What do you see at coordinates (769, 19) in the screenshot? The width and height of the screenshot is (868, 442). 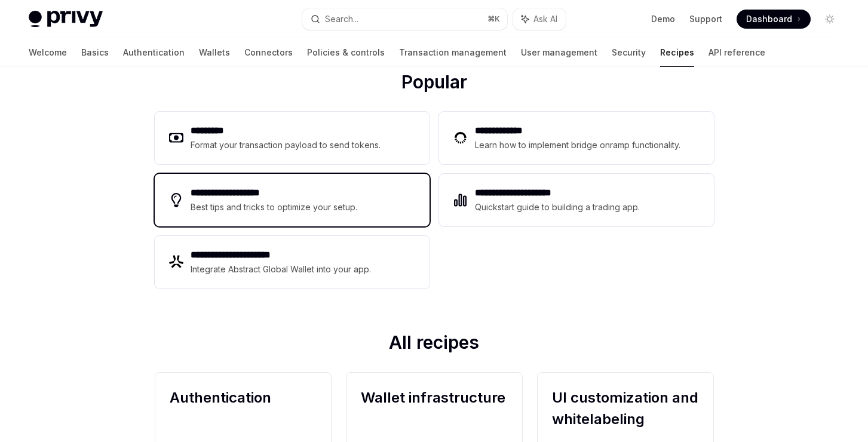 I see `span: Dashboard` at bounding box center [769, 19].